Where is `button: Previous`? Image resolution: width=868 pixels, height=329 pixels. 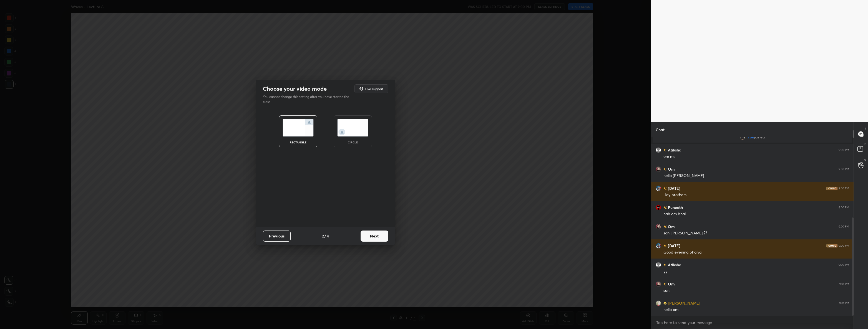 button: Previous is located at coordinates (277, 236).